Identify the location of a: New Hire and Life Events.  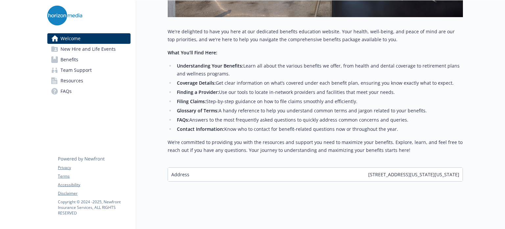
(89, 49).